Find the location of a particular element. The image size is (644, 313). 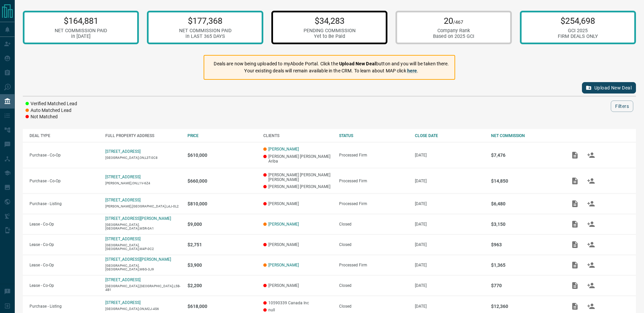

div: in LAST 365 DAYS is located at coordinates (205, 36).